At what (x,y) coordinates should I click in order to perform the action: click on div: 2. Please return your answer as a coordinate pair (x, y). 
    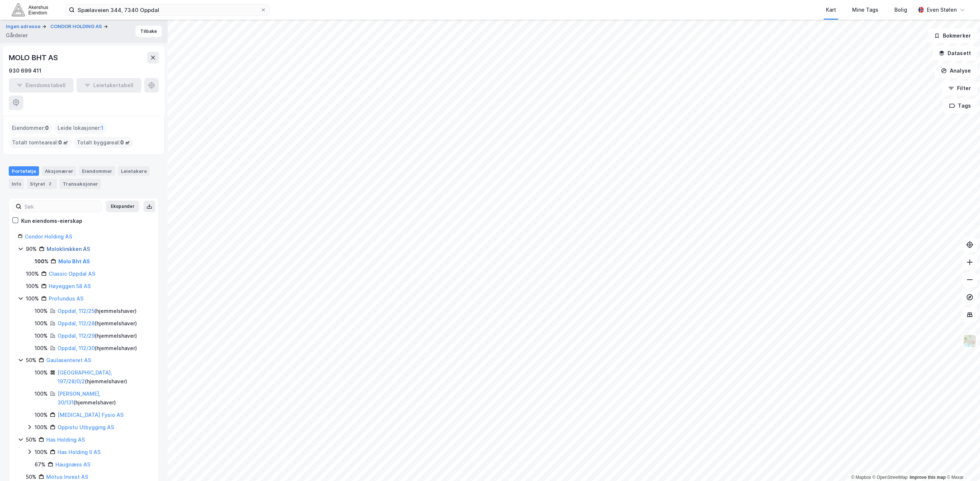
    Looking at the image, I should click on (51, 184).